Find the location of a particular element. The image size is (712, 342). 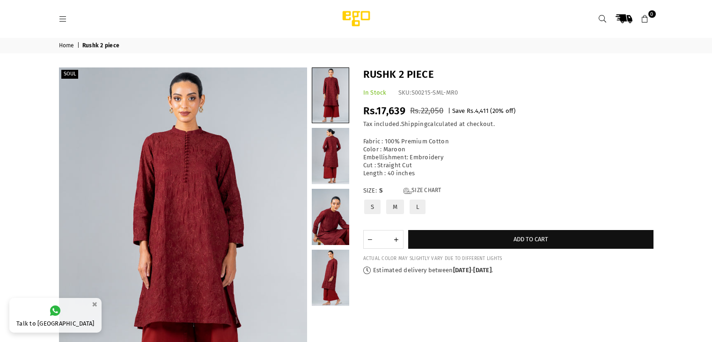

div: Tax included. calculated at checkout. is located at coordinates (508, 124).